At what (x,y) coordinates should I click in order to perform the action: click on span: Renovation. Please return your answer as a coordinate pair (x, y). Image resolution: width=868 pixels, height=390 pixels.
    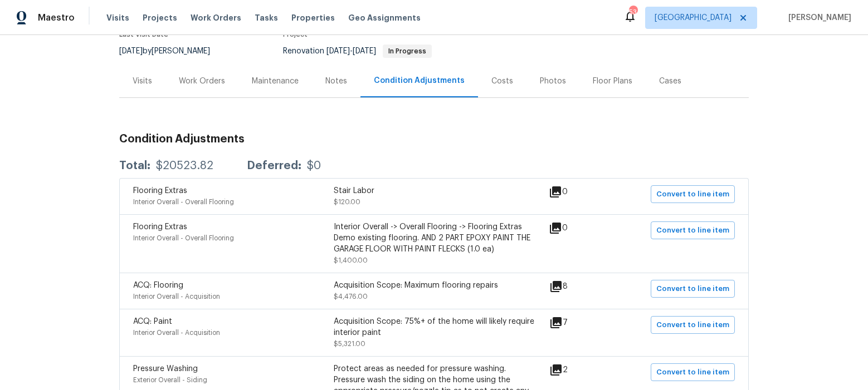
    Looking at the image, I should click on (357, 51).